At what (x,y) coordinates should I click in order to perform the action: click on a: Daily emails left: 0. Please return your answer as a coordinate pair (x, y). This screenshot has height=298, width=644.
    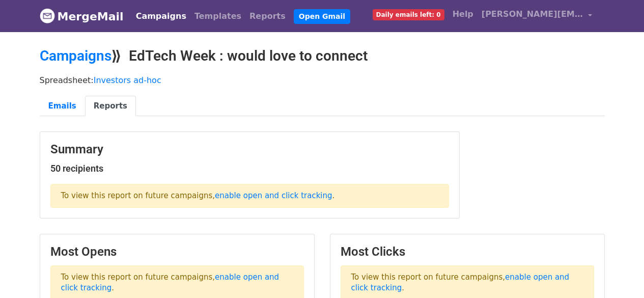
    Looking at the image, I should click on (409, 14).